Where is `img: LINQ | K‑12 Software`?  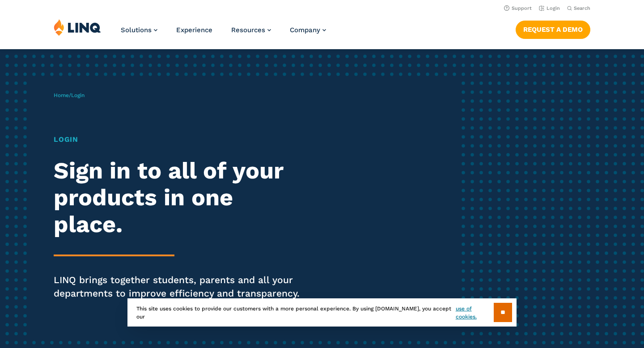
img: LINQ | K‑12 Software is located at coordinates (78, 27).